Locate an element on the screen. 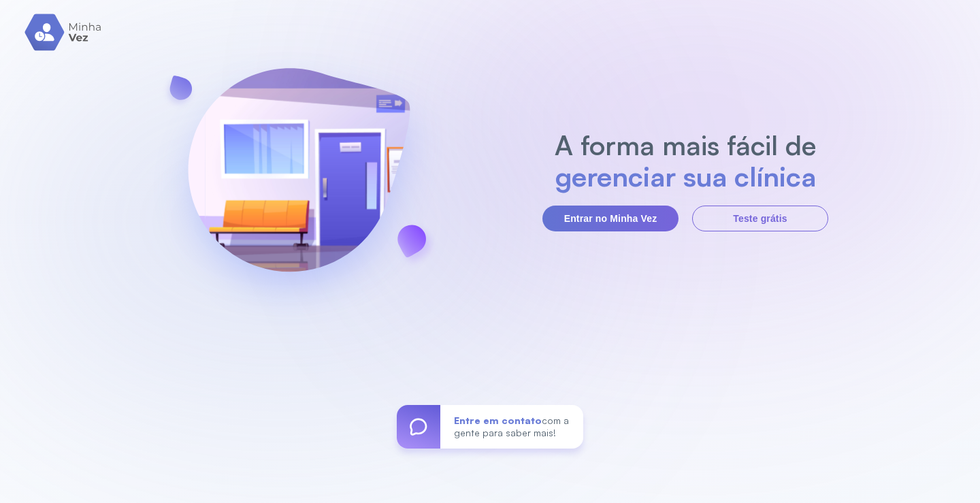 This screenshot has height=503, width=980. button: Entrar no Minha Vez is located at coordinates (611, 219).